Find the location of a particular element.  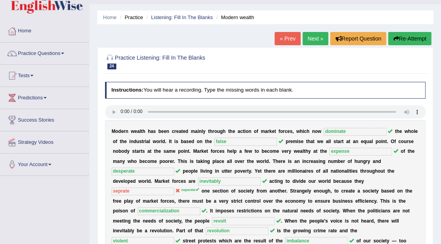

b: v is located at coordinates (239, 161).